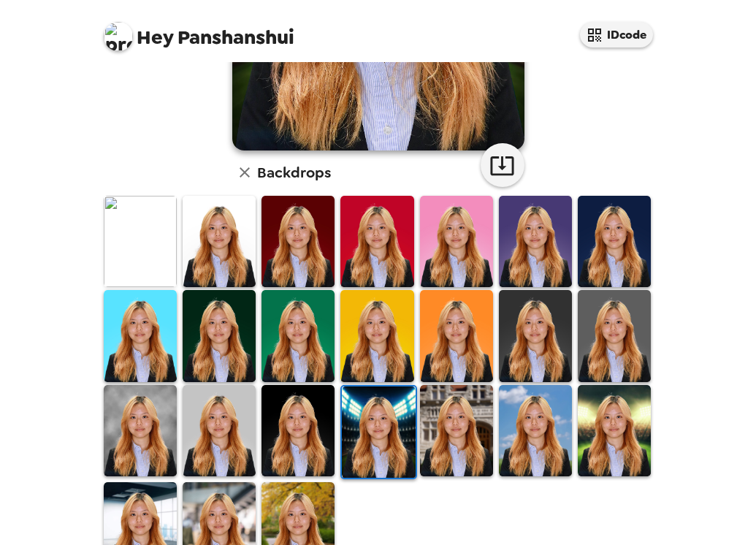 Image resolution: width=756 pixels, height=545 pixels. I want to click on button: IDcode, so click(617, 35).